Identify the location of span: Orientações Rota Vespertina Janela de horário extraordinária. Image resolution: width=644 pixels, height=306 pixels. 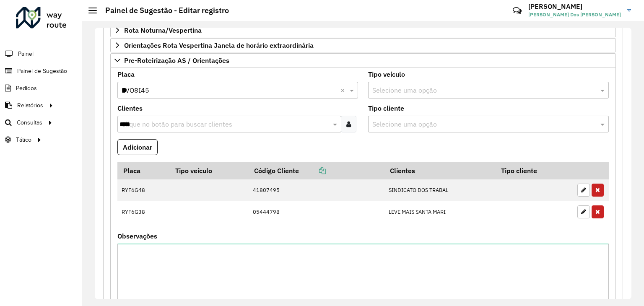
(219, 45).